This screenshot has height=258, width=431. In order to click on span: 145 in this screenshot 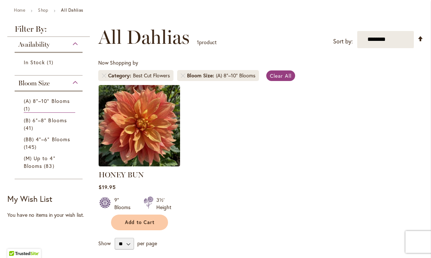, I will do `click(31, 147)`.